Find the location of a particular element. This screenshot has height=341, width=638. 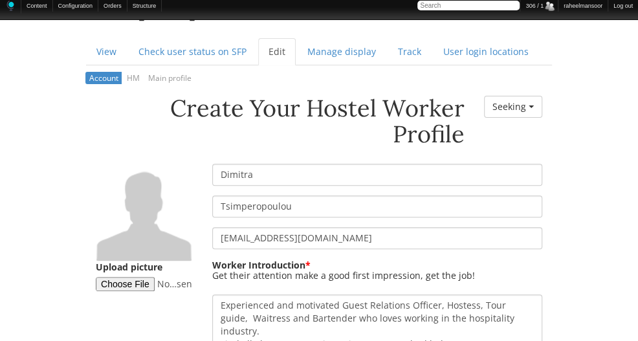

a: Main profile is located at coordinates (170, 78).